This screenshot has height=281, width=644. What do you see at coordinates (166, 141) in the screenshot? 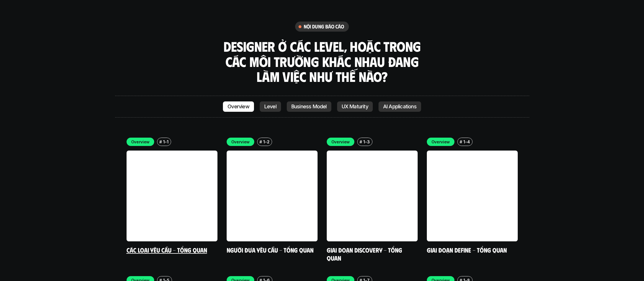
I see `p: 1-1` at bounding box center [166, 141].